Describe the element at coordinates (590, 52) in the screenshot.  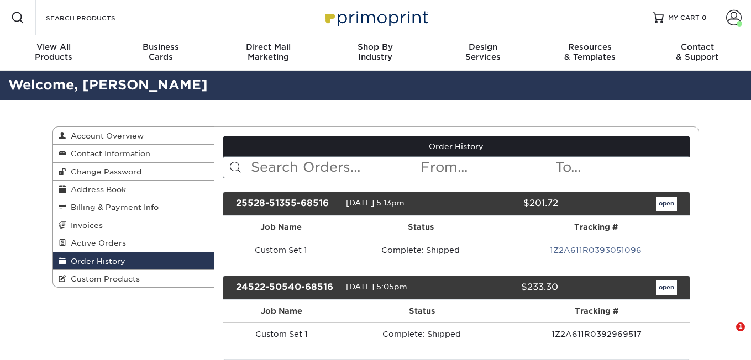
I see `div: & Templates` at that location.